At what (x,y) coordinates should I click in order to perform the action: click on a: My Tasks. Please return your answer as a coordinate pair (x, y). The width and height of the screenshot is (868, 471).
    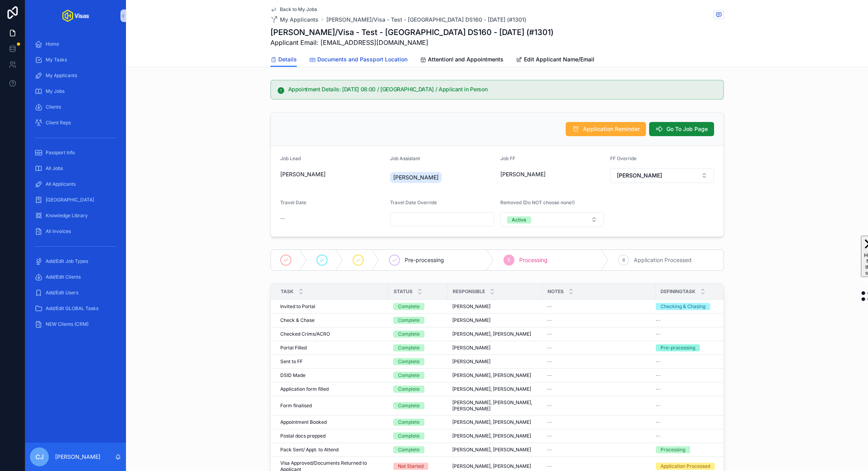
    Looking at the image, I should click on (76, 60).